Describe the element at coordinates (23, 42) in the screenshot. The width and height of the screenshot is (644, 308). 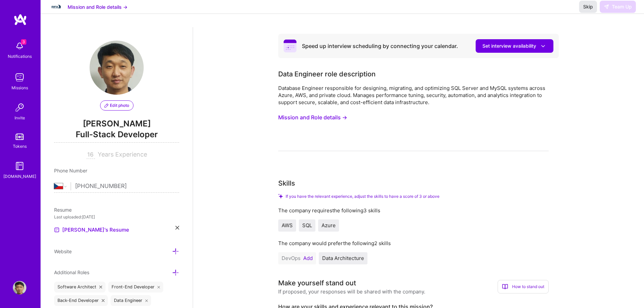
I see `span: 3` at that location.